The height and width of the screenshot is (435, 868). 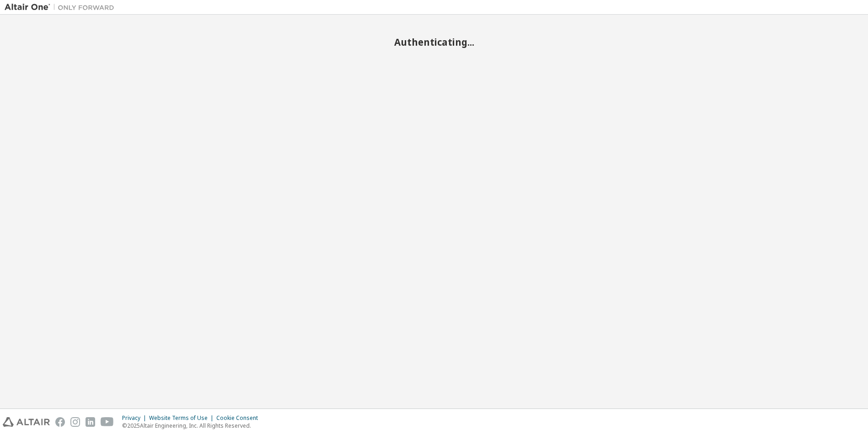 What do you see at coordinates (75, 422) in the screenshot?
I see `img: instagram.svg` at bounding box center [75, 422].